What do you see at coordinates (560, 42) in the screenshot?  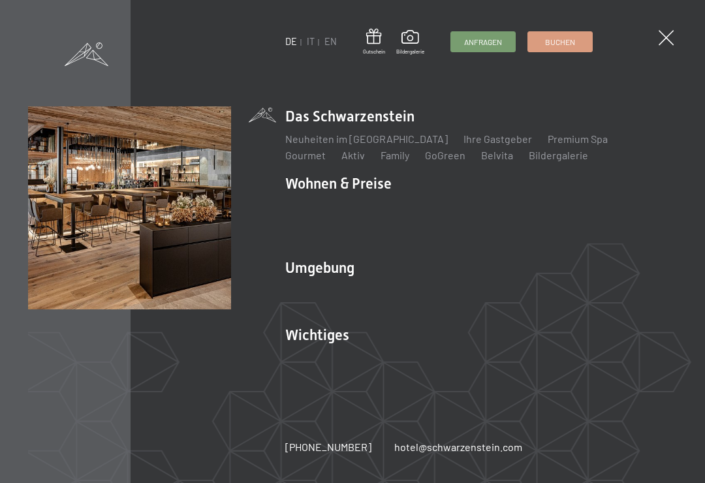 I see `a: Buchen` at bounding box center [560, 42].